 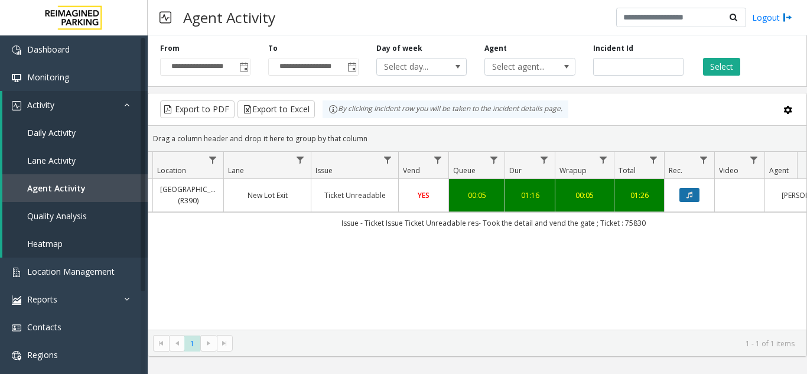 What do you see at coordinates (51, 160) in the screenshot?
I see `span: Lane Activity` at bounding box center [51, 160].